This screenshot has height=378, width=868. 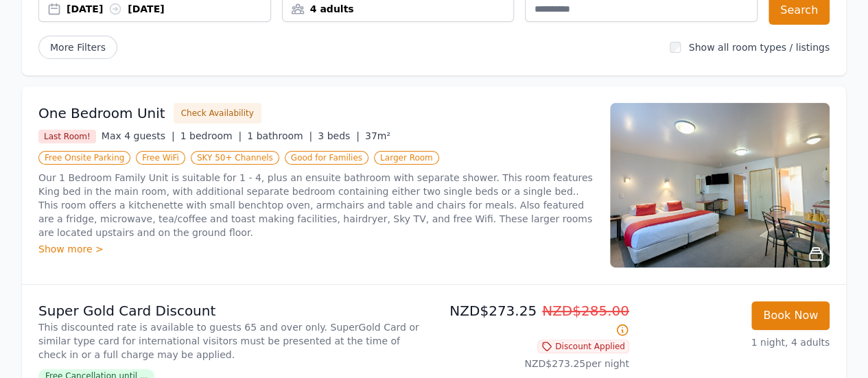 What do you see at coordinates (535, 364) in the screenshot?
I see `p: NZD$273.25 per night` at bounding box center [535, 364].